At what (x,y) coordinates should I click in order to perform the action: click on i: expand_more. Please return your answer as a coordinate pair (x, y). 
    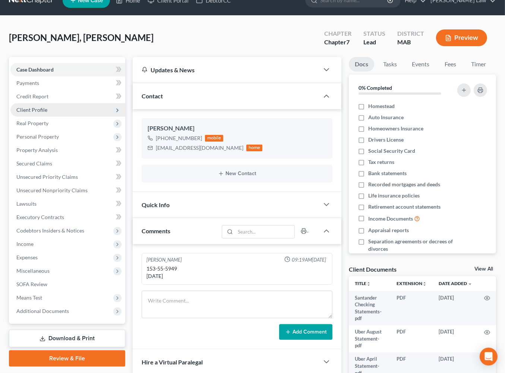
    Looking at the image, I should click on (470, 284).